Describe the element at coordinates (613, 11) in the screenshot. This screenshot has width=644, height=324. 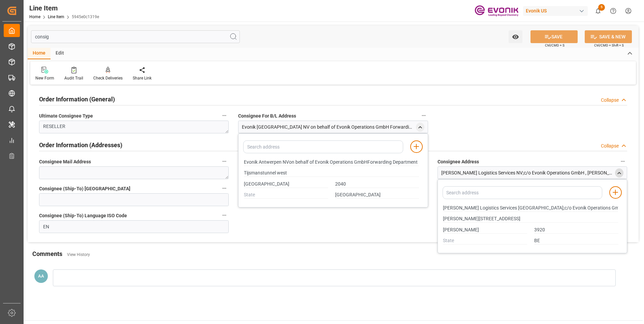
I see `button: Help Center` at that location.